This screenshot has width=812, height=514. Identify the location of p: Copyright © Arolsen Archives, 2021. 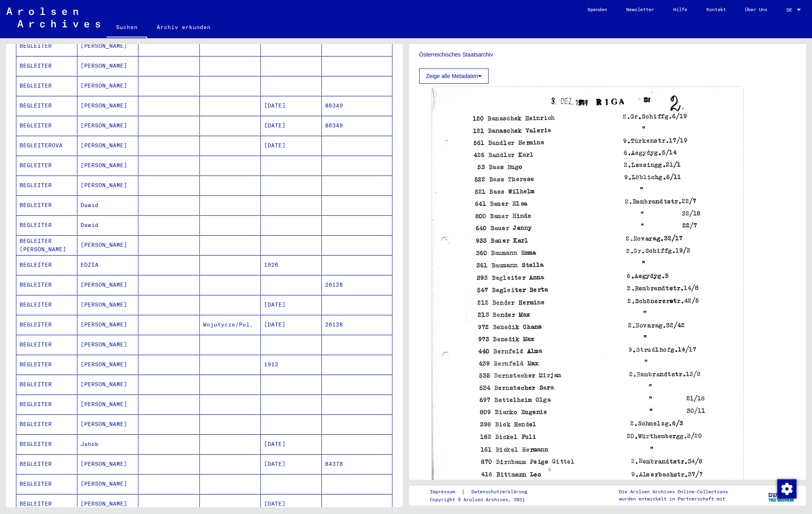
(483, 500).